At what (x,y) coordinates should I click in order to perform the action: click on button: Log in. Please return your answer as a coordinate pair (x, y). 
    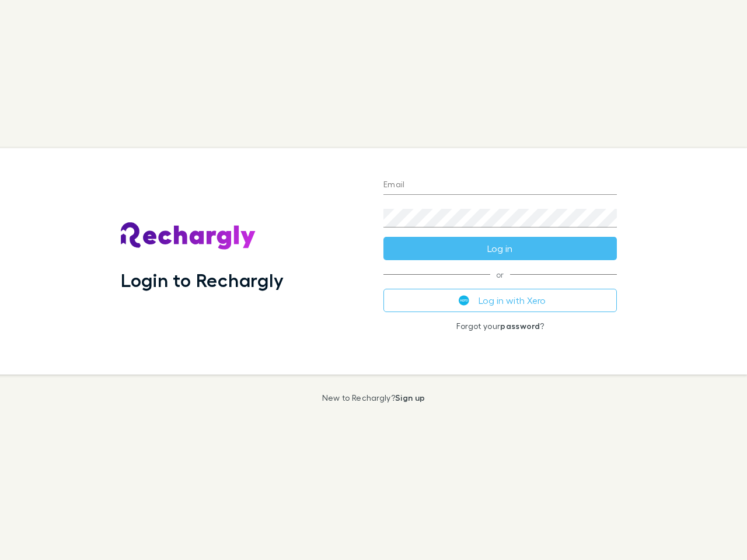
    Looking at the image, I should click on (500, 249).